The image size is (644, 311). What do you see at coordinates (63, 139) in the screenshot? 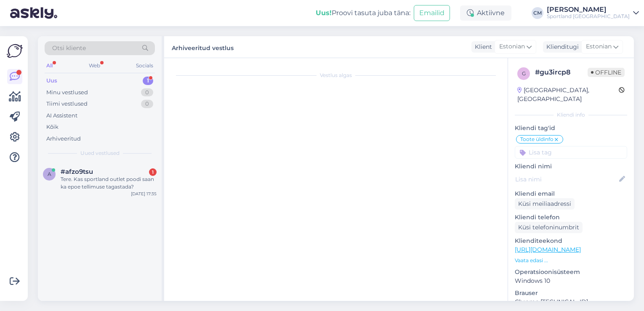
I see `div: Arhiveeritud` at bounding box center [63, 139].